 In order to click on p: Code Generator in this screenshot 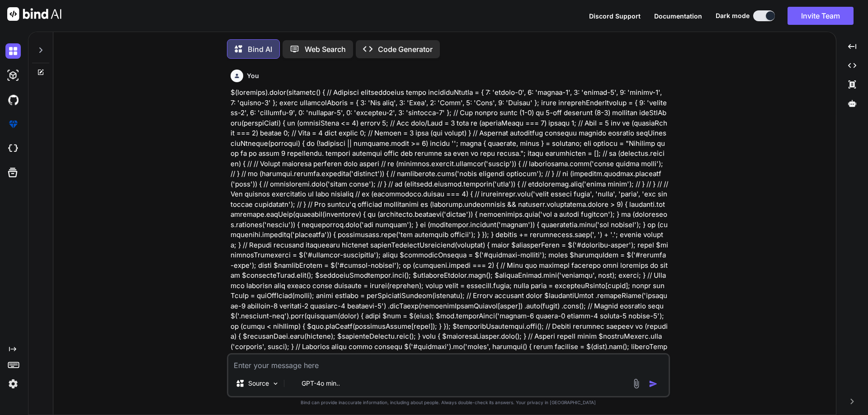, I will do `click(405, 49)`.